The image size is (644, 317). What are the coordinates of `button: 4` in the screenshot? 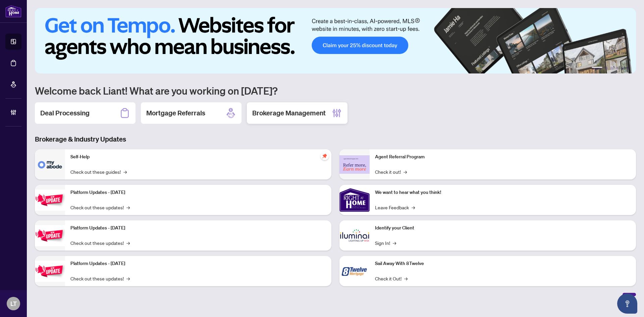 It's located at (617, 68).